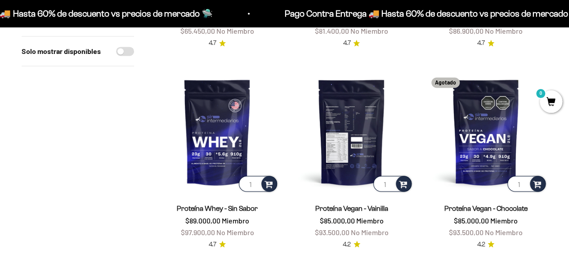  Describe the element at coordinates (332, 31) in the screenshot. I see `span: $81.400,00` at that location.